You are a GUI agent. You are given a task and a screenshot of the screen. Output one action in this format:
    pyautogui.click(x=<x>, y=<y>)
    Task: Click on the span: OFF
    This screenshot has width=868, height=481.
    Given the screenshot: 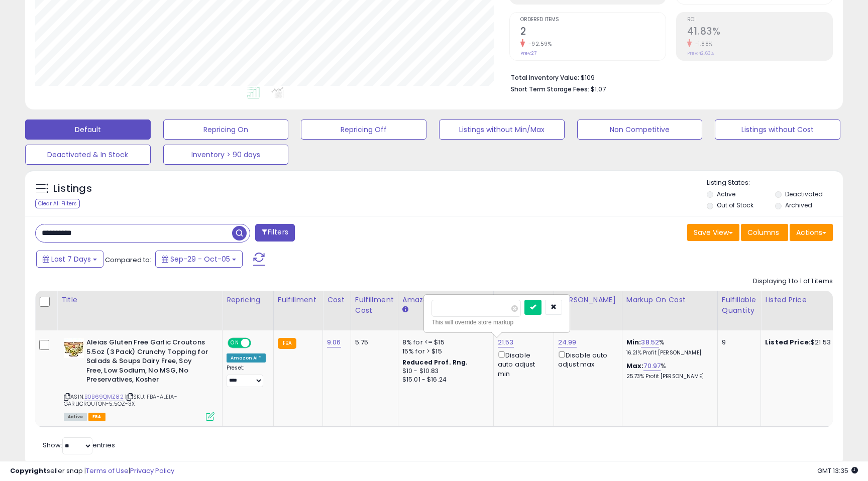 What is the action you would take?
    pyautogui.click(x=258, y=343)
    